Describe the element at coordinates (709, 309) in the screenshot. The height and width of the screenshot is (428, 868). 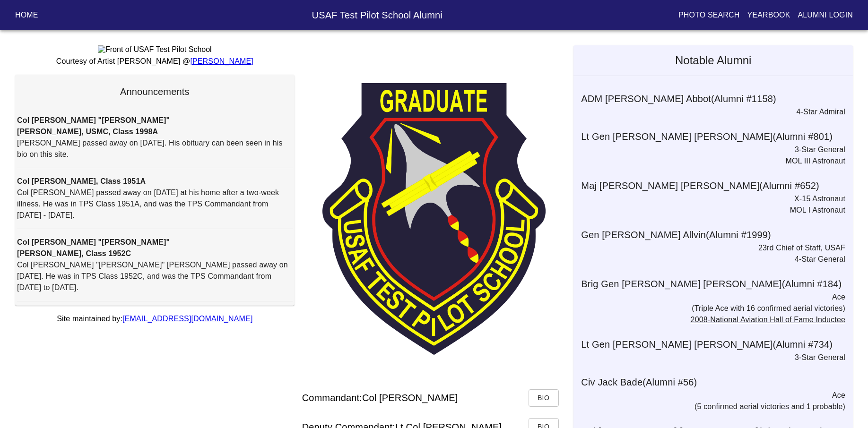
I see `p: (Triple Ace with 16 confirmed aerial victories)` at that location.